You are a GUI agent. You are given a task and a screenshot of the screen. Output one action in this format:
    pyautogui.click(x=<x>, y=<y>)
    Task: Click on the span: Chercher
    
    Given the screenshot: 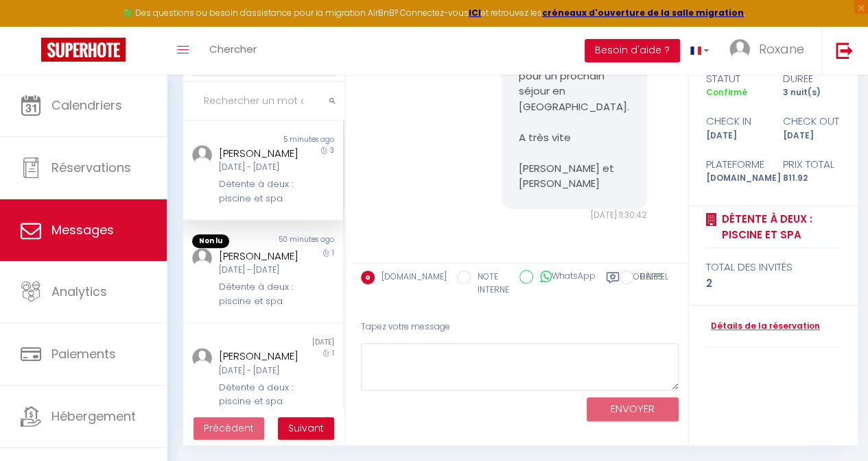 What is the action you would take?
    pyautogui.click(x=233, y=49)
    